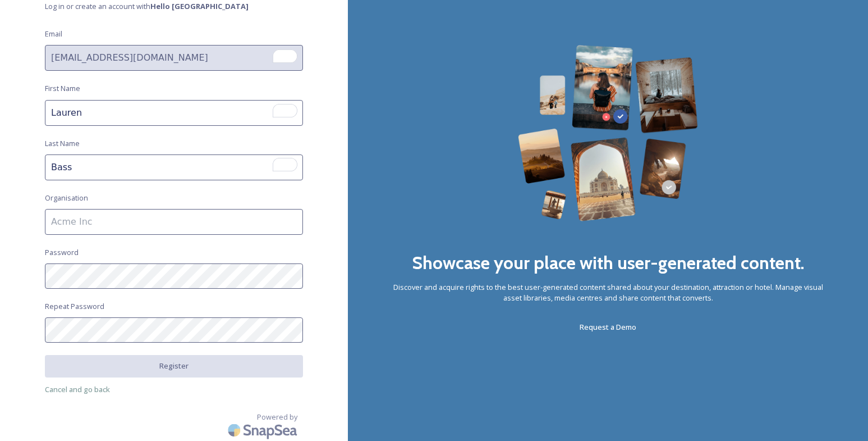 This screenshot has height=441, width=868. Describe the element at coordinates (75, 306) in the screenshot. I see `span: Repeat Password` at that location.